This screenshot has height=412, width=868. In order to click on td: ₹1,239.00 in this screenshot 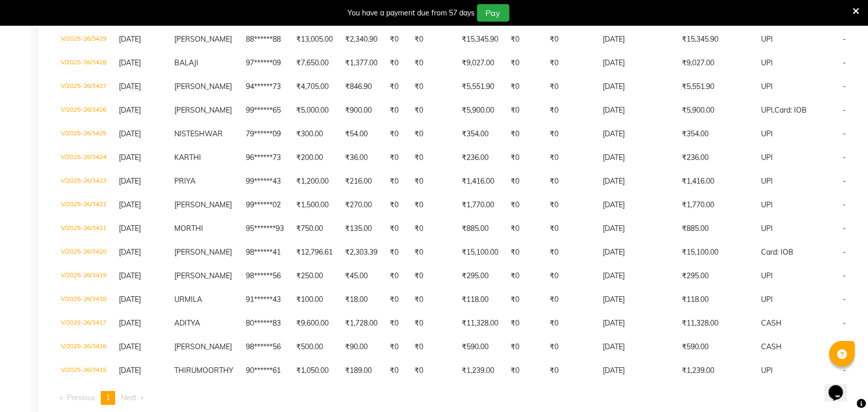, I will do `click(716, 371)`.